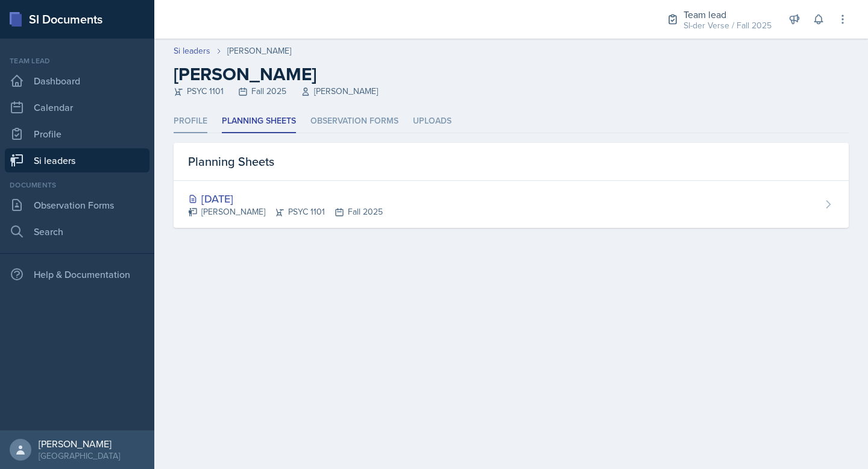  Describe the element at coordinates (191, 121) in the screenshot. I see `li: Profile` at that location.